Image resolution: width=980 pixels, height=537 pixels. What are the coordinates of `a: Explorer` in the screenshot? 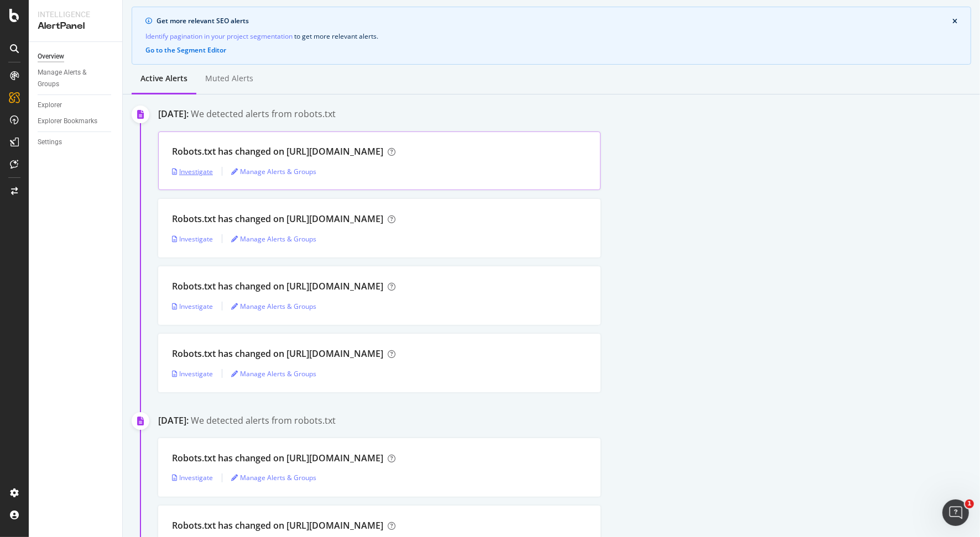 It's located at (76, 105).